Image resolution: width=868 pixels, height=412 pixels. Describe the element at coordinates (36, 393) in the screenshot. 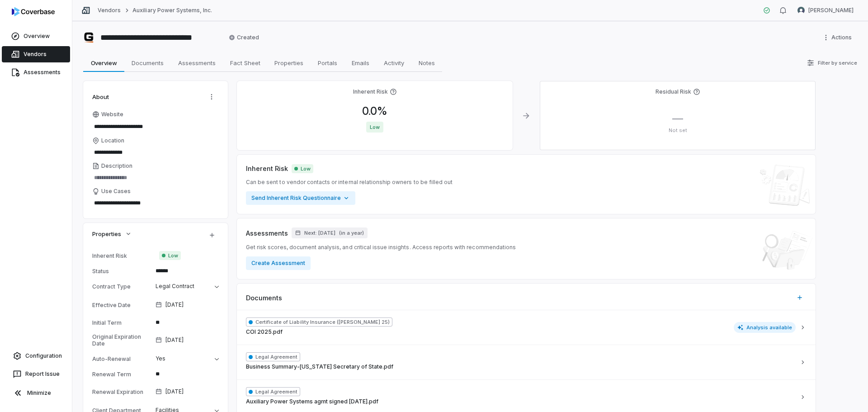

I see `button: Minimize` at that location.